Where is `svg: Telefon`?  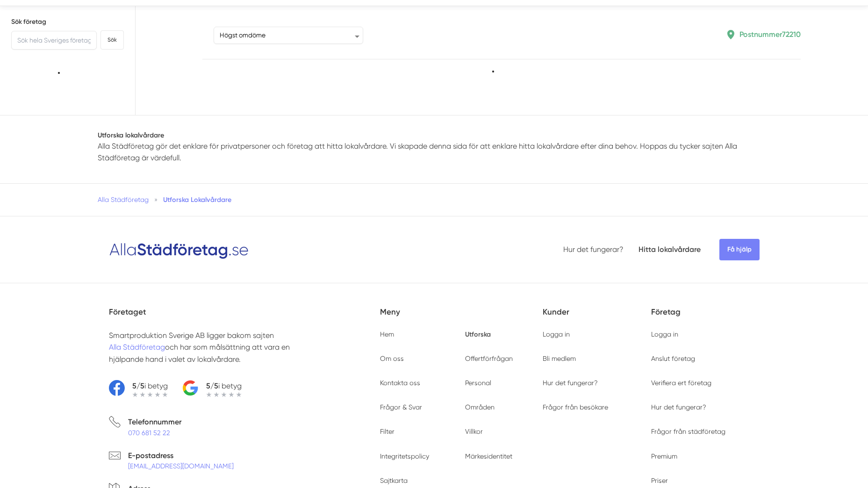
svg: Telefon is located at coordinates (115, 421).